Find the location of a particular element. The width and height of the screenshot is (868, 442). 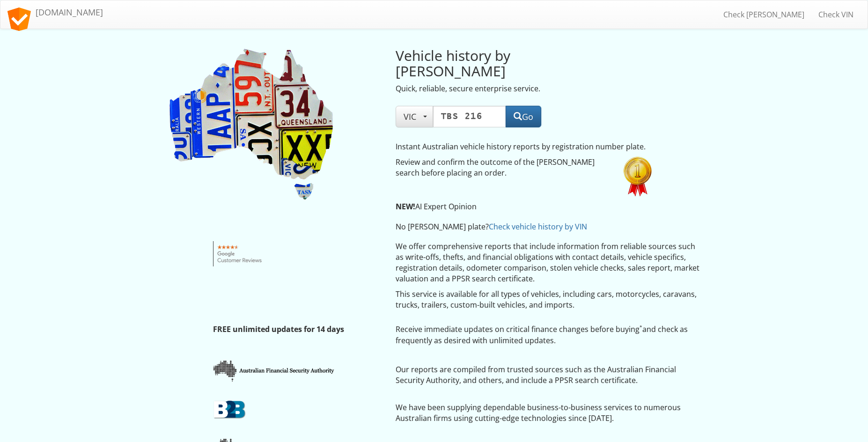

img: Rego Check is located at coordinates (251, 124).